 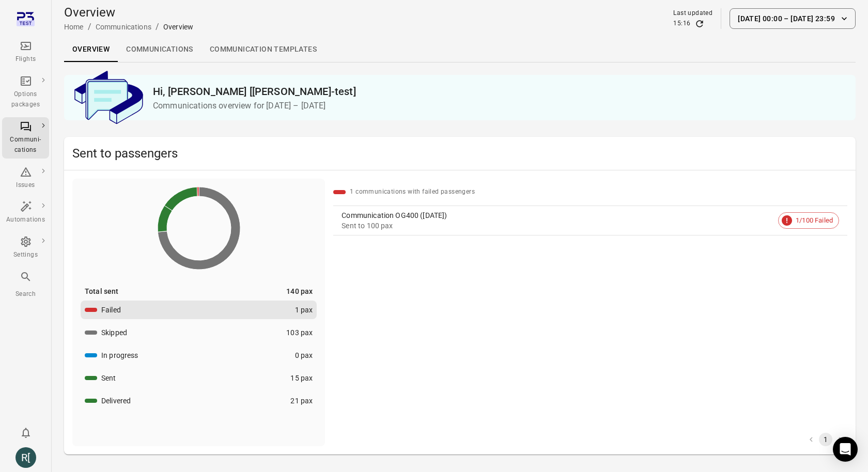 I want to click on div: 103 pax, so click(x=299, y=333).